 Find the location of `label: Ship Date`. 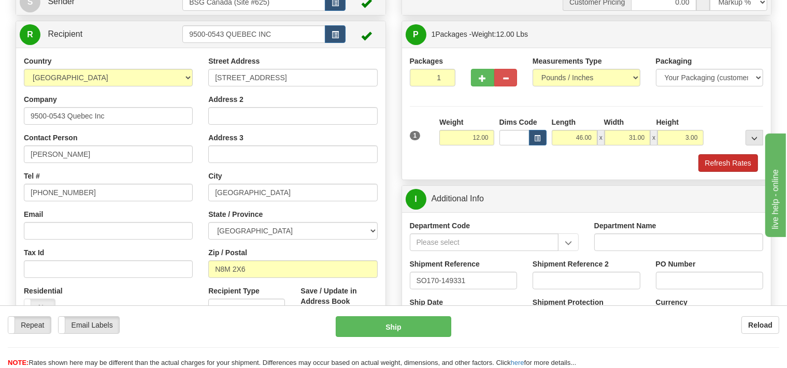

label: Ship Date is located at coordinates (426, 302).